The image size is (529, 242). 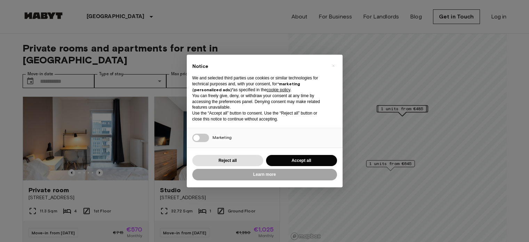 What do you see at coordinates (333, 66) in the screenshot?
I see `button: Close this notice` at bounding box center [333, 66].